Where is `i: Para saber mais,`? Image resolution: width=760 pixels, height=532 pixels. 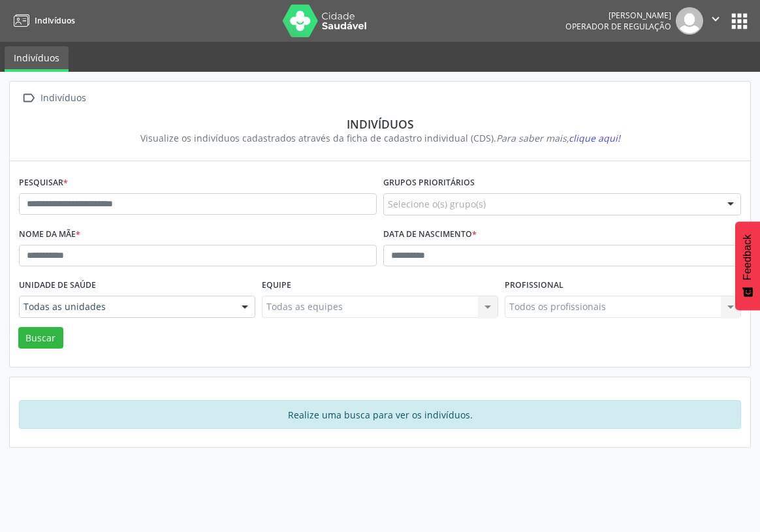 i: Para saber mais, is located at coordinates (558, 138).